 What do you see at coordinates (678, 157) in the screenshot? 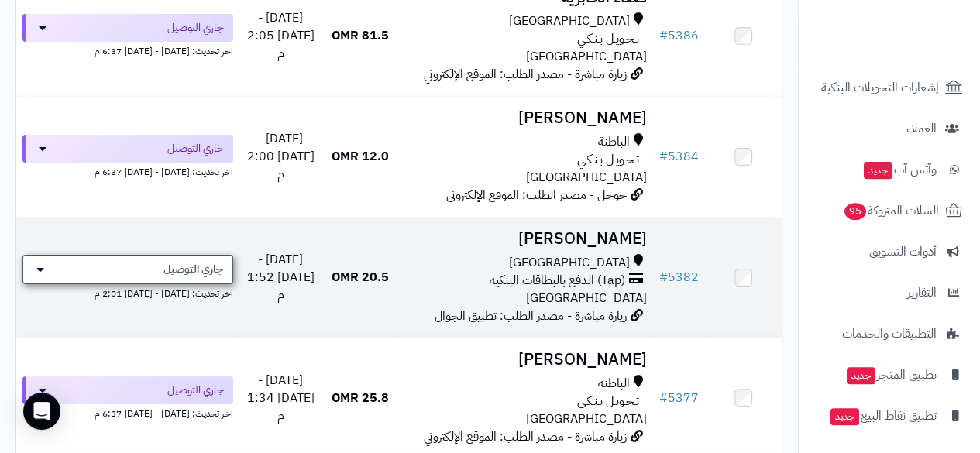
I see `a: #5384` at bounding box center [678, 157].